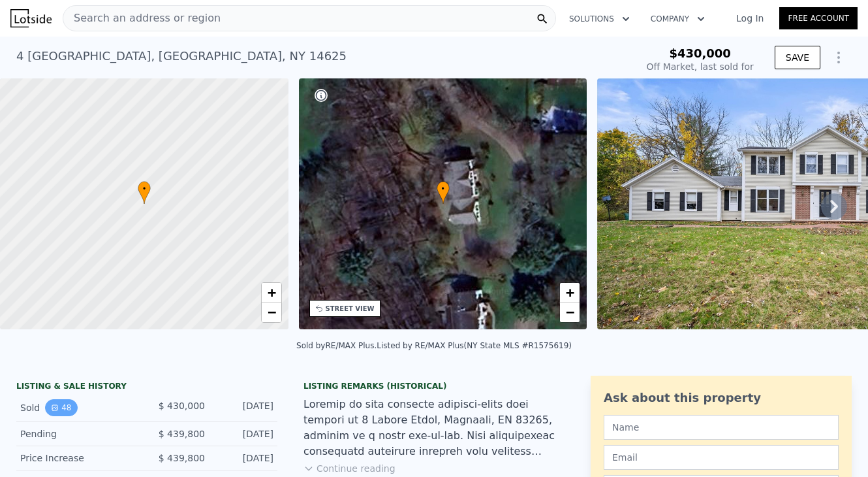  Describe the element at coordinates (78, 408) in the screenshot. I see `div: Sold` at that location.